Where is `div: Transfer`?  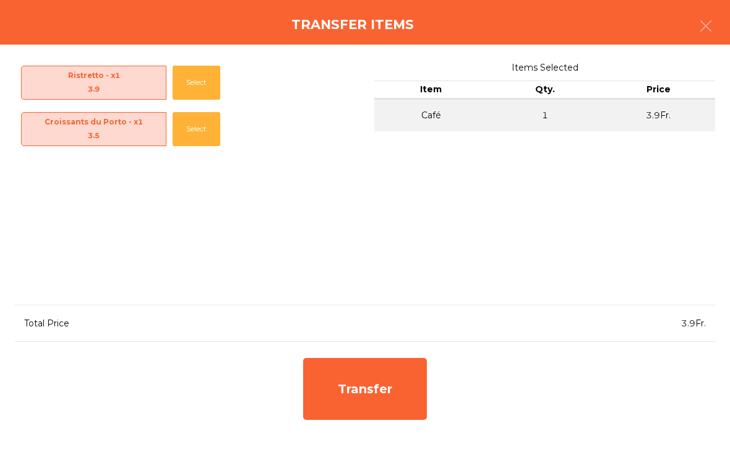
div: Transfer is located at coordinates (365, 389).